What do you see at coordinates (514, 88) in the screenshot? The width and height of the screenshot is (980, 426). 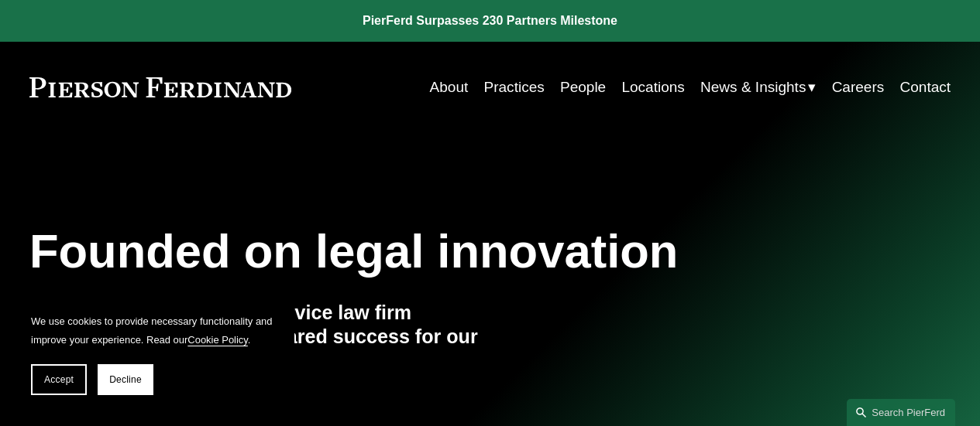 I see `a: Practices` at bounding box center [514, 88].